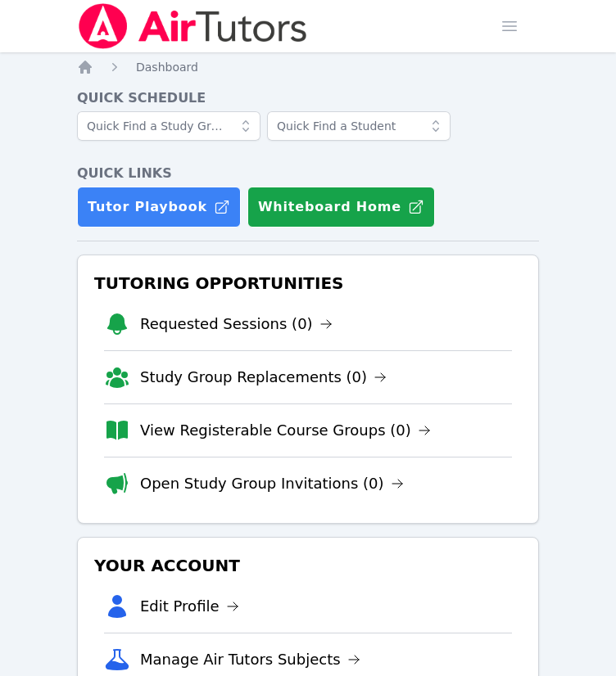  Describe the element at coordinates (167, 67) in the screenshot. I see `a: Dashboard` at that location.